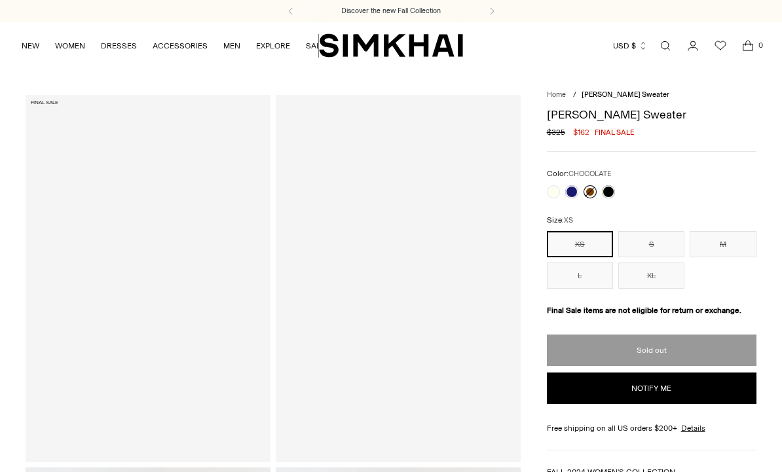 The height and width of the screenshot is (472, 782). I want to click on a: WOMEN, so click(70, 46).